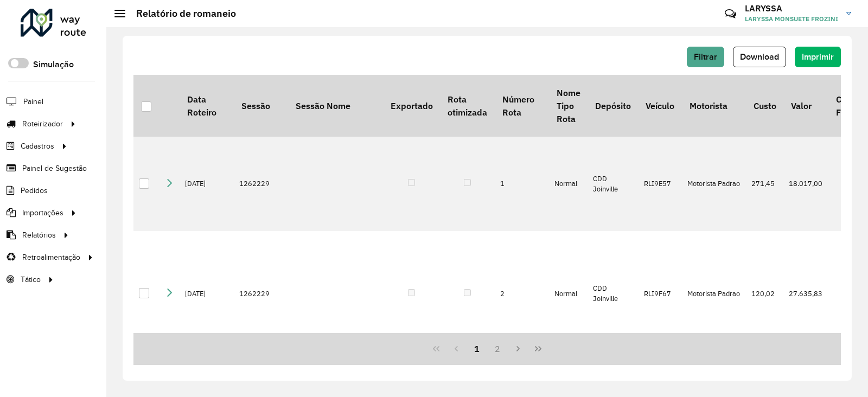 Image resolution: width=868 pixels, height=397 pixels. I want to click on span: Cadastros, so click(37, 146).